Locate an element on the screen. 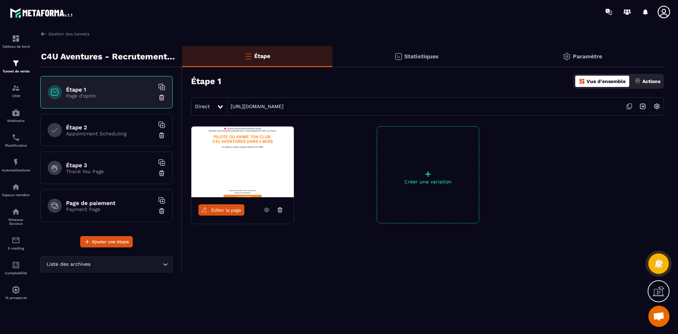 Image resolution: width=678 pixels, height=334 pixels. img: actions.d6e523a2.png is located at coordinates (638, 81).